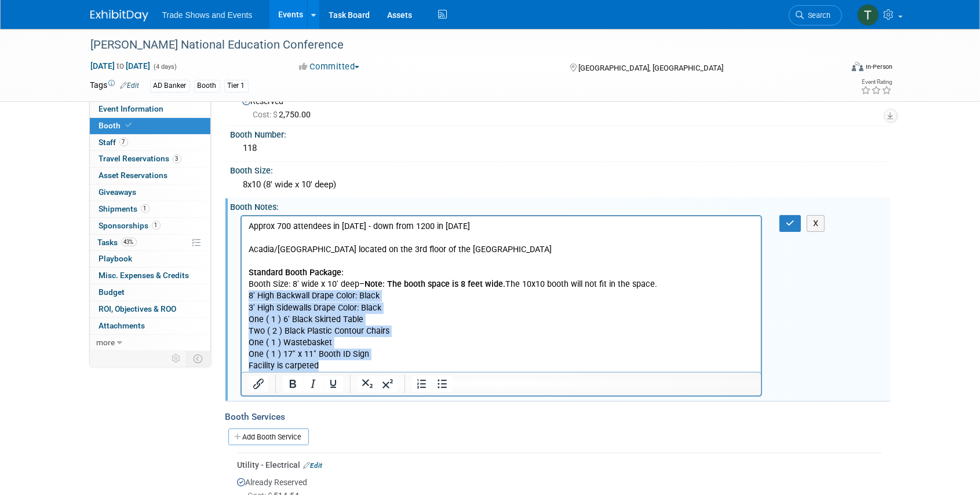 This screenshot has height=495, width=980. Describe the element at coordinates (54, 56) in the screenshot. I see `b: Standard Booth Package:` at that location.